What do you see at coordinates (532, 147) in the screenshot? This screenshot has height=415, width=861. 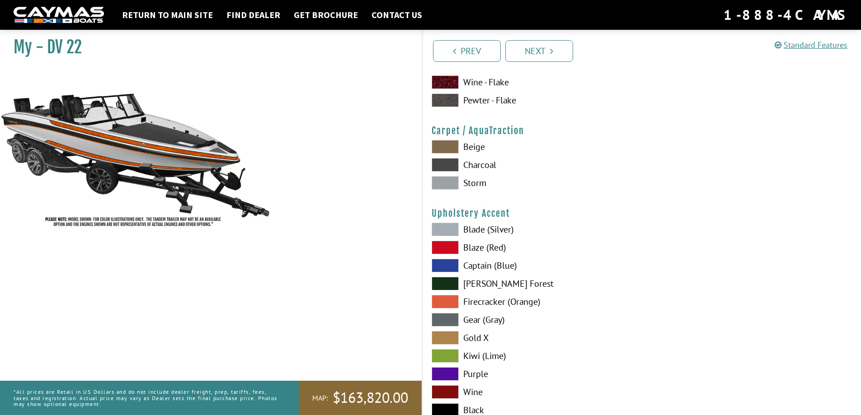 I see `label: Beige` at bounding box center [532, 147].